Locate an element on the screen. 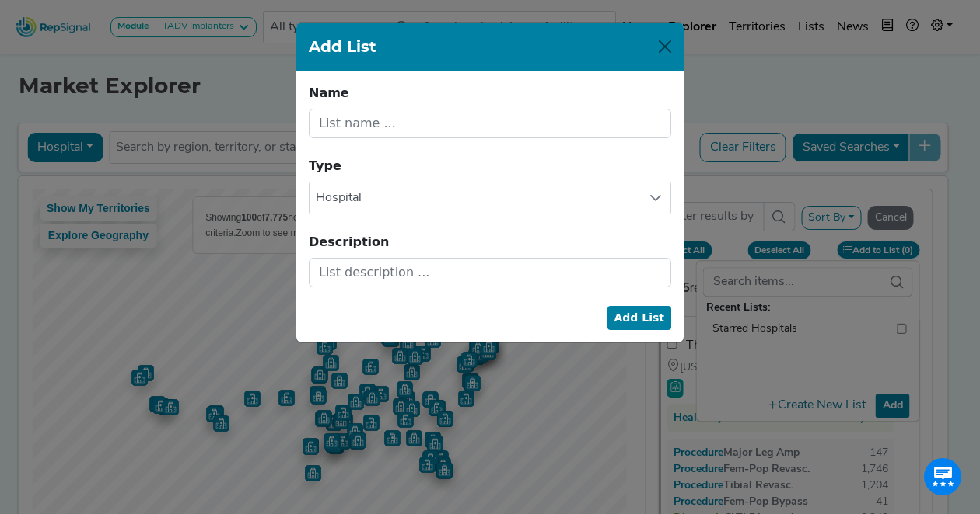 The height and width of the screenshot is (514, 980). input: List description ... is located at coordinates (490, 272).